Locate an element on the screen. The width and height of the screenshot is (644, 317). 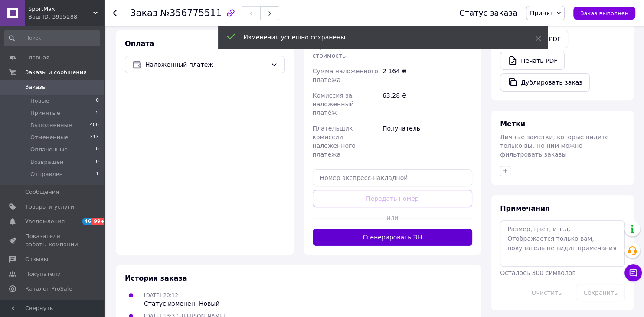
span: 5 is located at coordinates (97, 113).